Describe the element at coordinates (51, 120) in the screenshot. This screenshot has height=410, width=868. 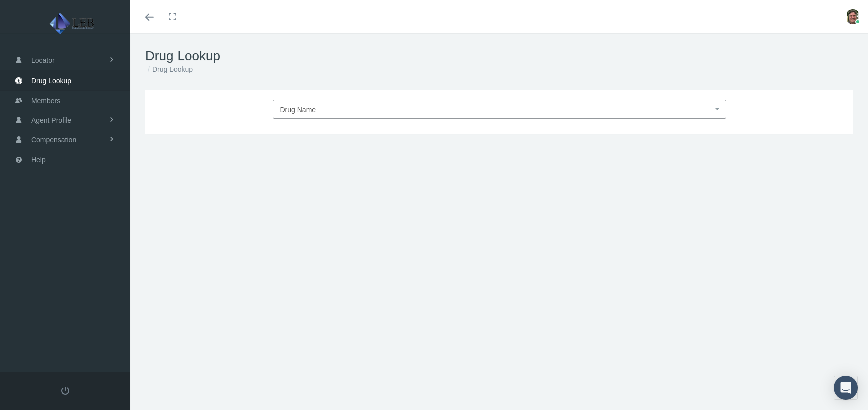
I see `span: Agent Profile` at that location.